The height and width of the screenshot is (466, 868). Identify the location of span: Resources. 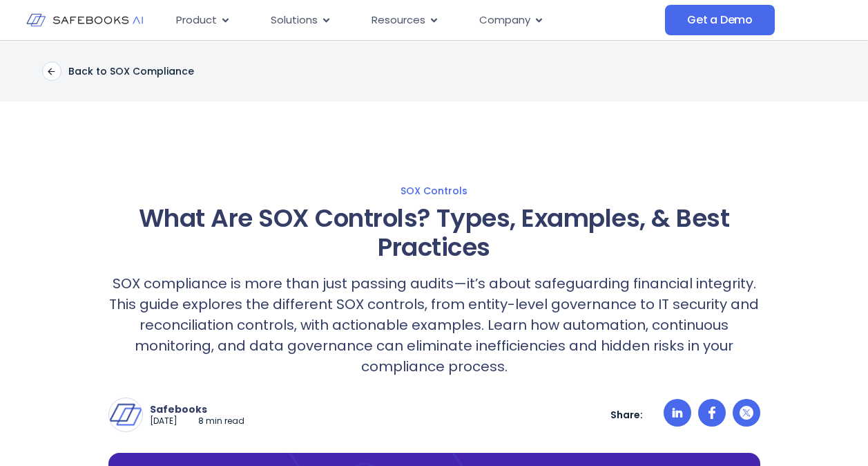
(398, 20).